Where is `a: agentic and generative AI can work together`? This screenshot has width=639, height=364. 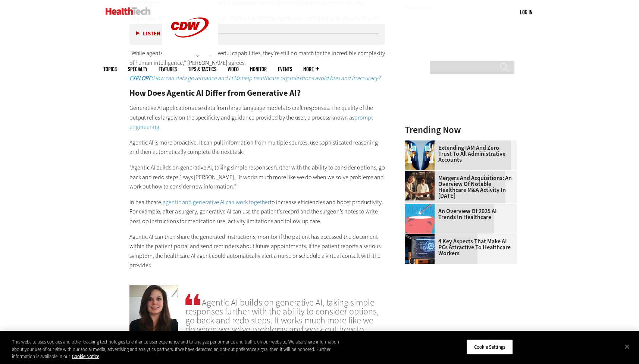 a: agentic and generative AI can work together is located at coordinates (216, 202).